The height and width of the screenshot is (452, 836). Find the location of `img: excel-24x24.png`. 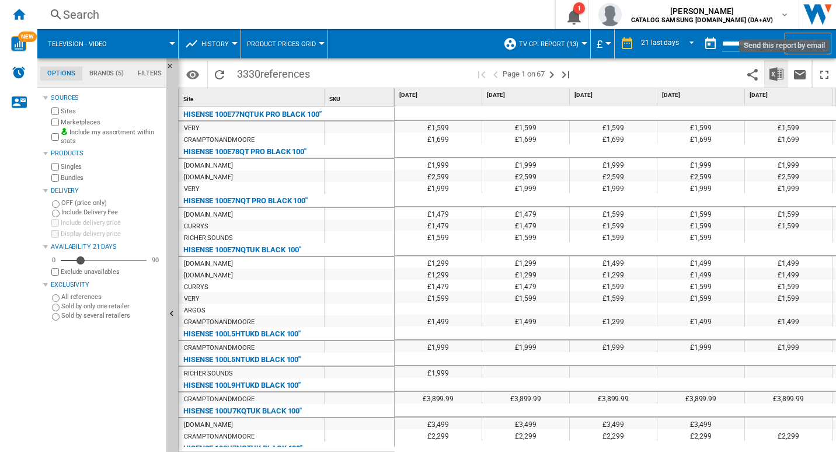

img: excel-24x24.png is located at coordinates (776, 74).